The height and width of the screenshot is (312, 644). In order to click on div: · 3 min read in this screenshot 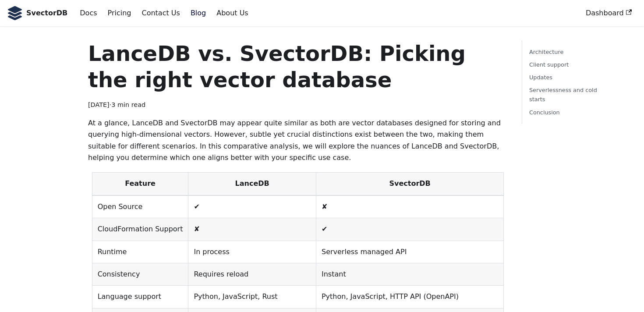, I will do `click(298, 105)`.